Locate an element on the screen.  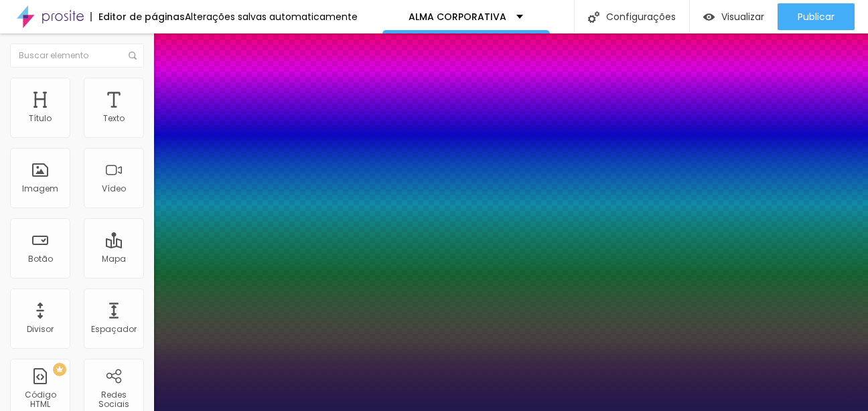
p: ALMA CORPORATIVA is located at coordinates (457, 17).